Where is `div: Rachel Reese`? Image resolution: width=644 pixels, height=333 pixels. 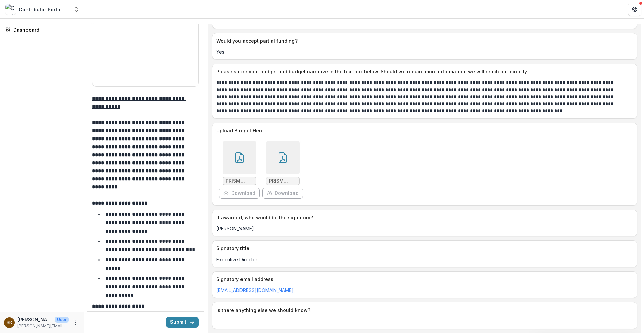
div: Rachel Reese is located at coordinates (9, 323).